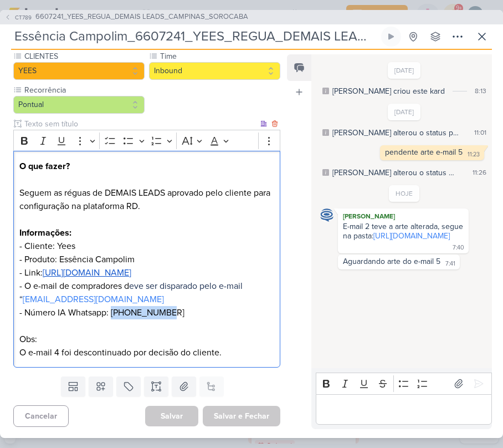 The width and height of the screenshot is (503, 448). What do you see at coordinates (389, 91) in the screenshot?
I see `div: Caroline criou este kard` at bounding box center [389, 91].